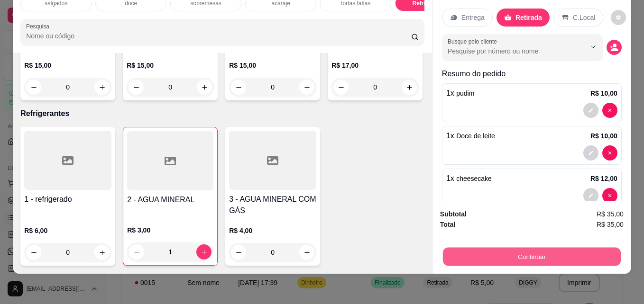  Describe the element at coordinates (272, 230) in the screenshot. I see `p: R$ 4,00` at that location.